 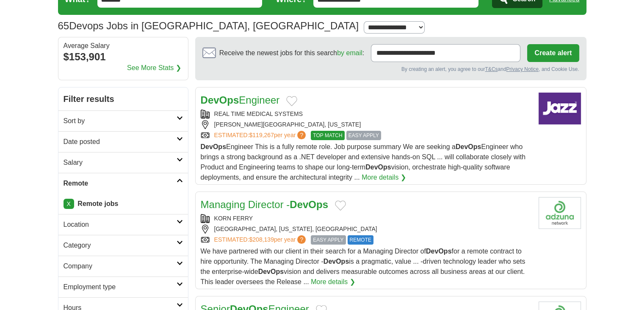 I want to click on a: See More Stats ❯, so click(x=154, y=68).